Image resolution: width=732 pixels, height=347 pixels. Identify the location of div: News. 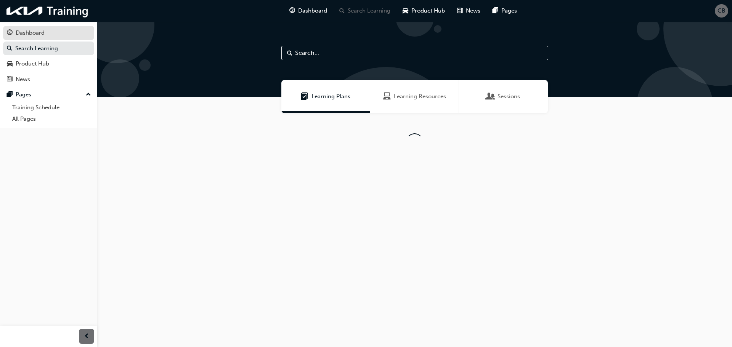
(23, 79).